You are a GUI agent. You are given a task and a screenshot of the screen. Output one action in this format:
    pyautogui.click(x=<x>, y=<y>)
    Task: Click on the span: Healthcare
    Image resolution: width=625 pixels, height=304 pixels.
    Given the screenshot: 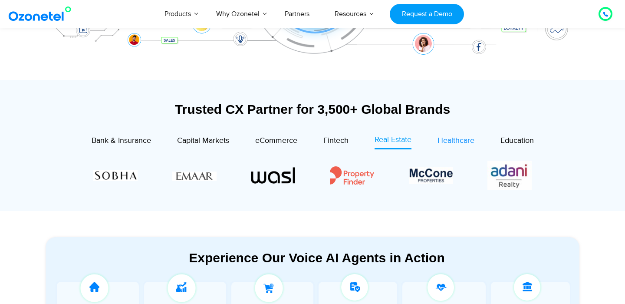 What is the action you would take?
    pyautogui.click(x=456, y=141)
    